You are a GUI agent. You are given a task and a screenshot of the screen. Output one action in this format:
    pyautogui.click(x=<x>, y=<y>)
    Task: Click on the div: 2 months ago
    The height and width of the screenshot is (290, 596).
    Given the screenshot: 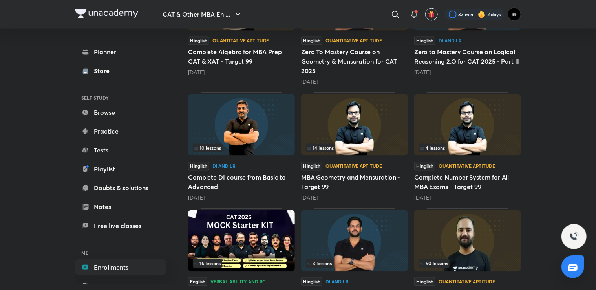 What is the action you would take?
    pyautogui.click(x=355, y=197)
    